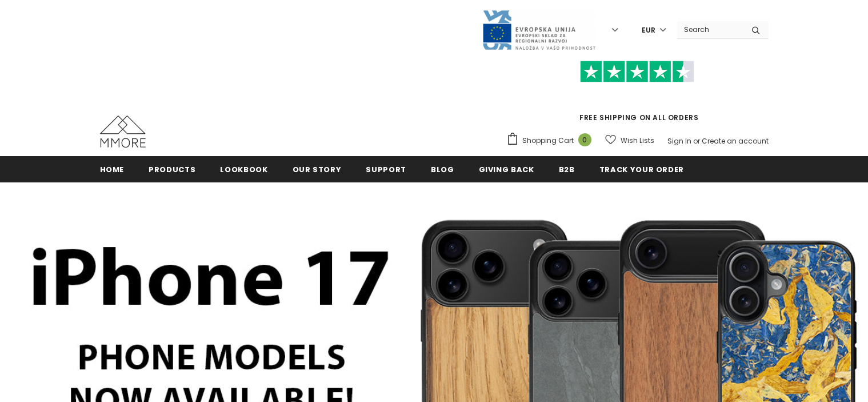 The image size is (868, 402). Describe the element at coordinates (649, 30) in the screenshot. I see `span: EUR` at that location.